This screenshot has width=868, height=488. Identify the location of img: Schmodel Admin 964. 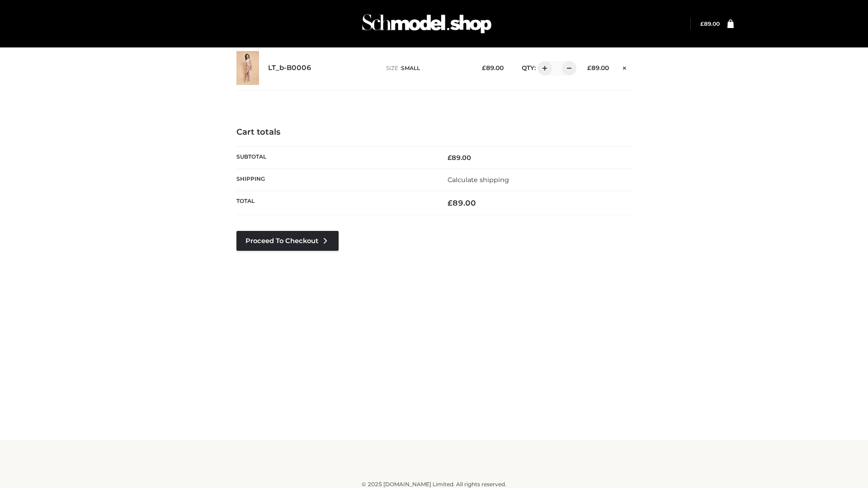
(427, 24).